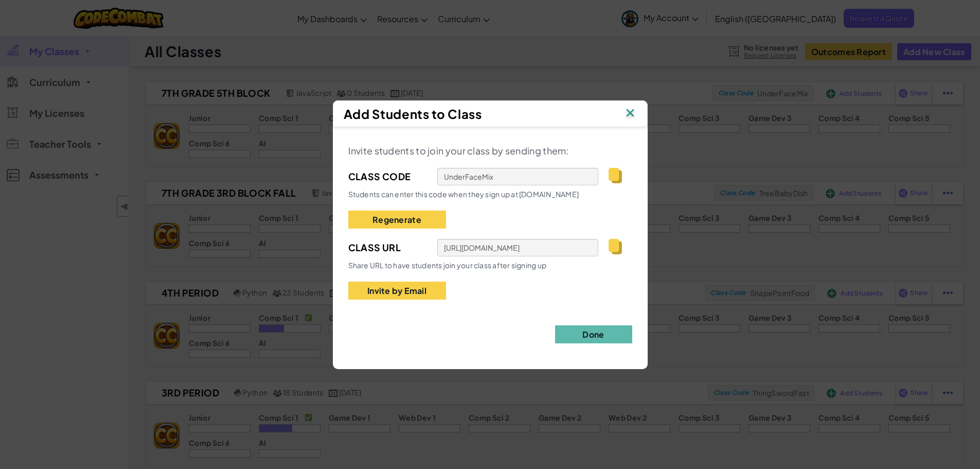 The width and height of the screenshot is (980, 469). I want to click on span: Share URL to have students join your class after signing up, so click(447, 265).